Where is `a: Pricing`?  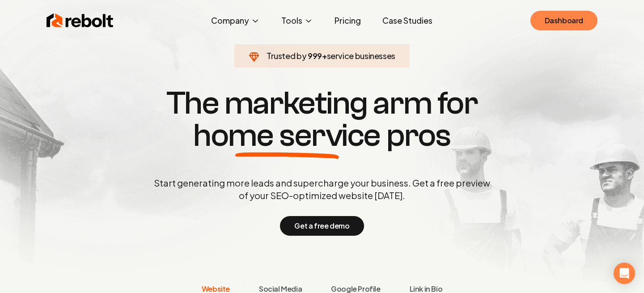
a: Pricing is located at coordinates (347, 21).